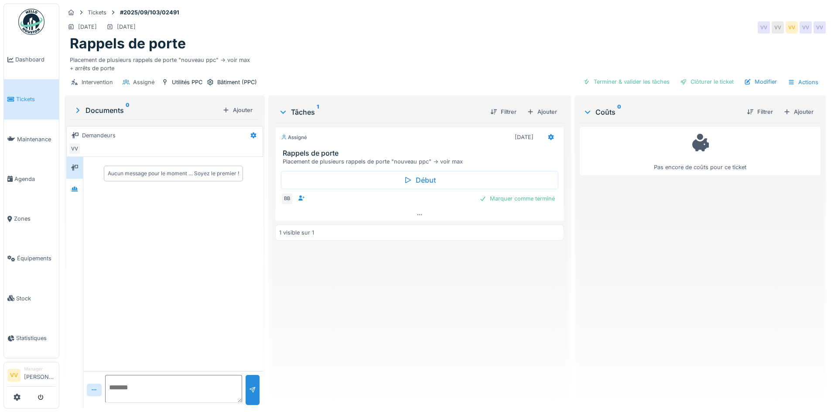 This screenshot has width=831, height=412. I want to click on h3: Rappels de porte, so click(421, 153).